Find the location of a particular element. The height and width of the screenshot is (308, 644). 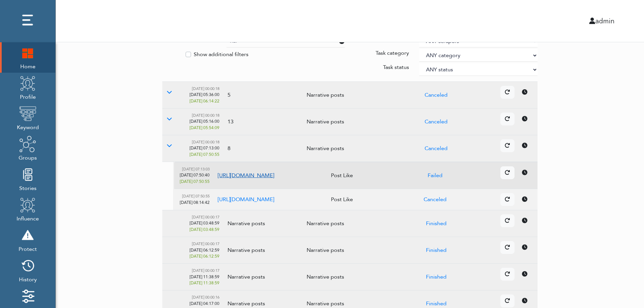

div: finished at, 08/14/2025, 07:50:55 is located at coordinates (205, 155).